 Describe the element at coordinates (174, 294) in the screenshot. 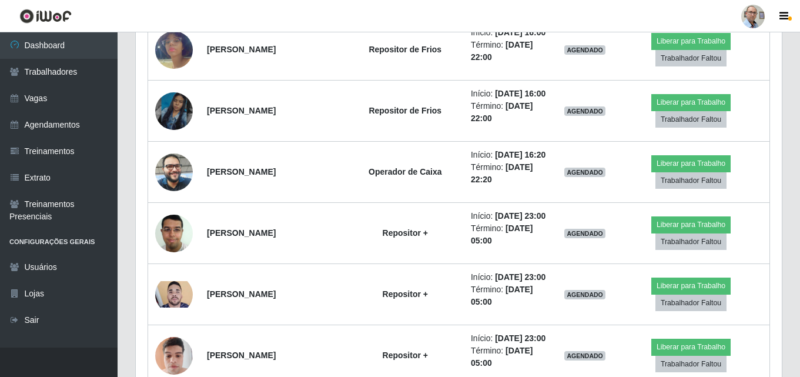

I see `img: 1724758251870.jpeg` at that location.